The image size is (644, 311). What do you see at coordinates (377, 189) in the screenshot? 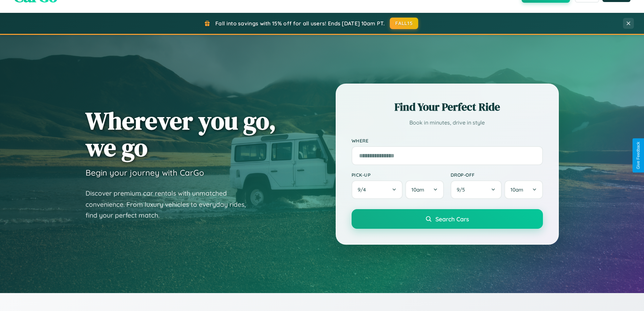
I see `button: 9/4` at bounding box center [377, 189].